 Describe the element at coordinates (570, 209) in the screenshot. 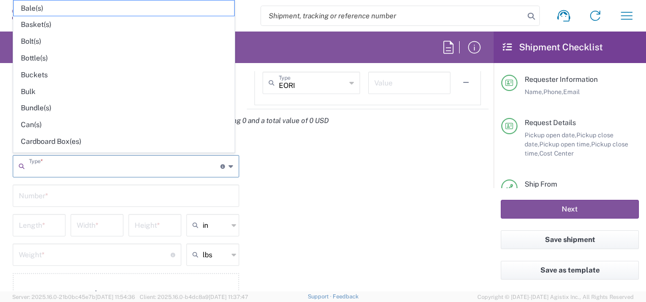

I see `button: Next` at that location.